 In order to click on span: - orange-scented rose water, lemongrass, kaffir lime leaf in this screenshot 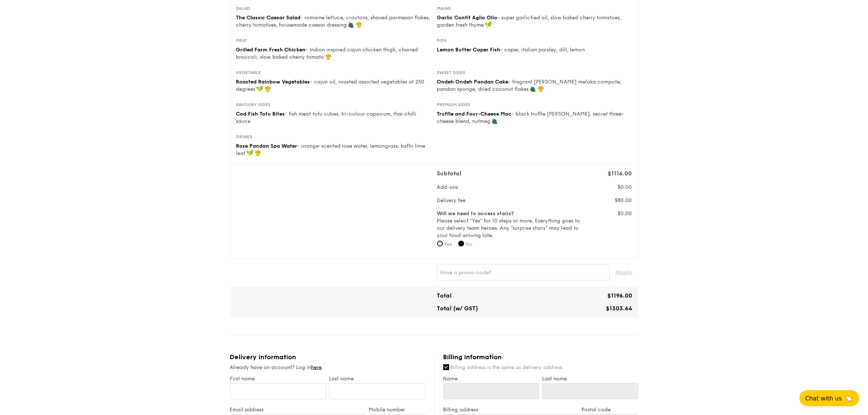, I will do `click(330, 150)`.